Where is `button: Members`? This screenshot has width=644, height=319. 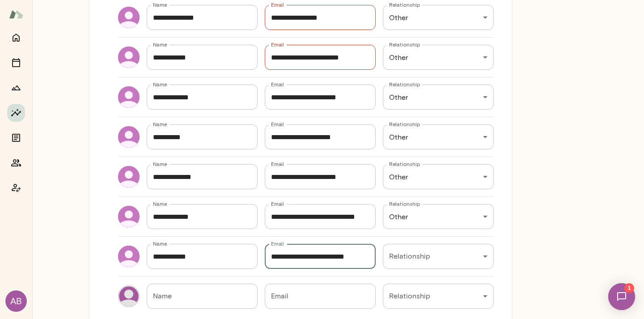 button: Members is located at coordinates (16, 163).